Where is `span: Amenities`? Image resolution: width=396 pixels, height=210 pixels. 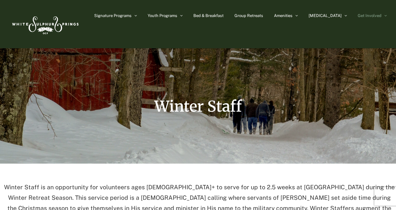
span: Amenities is located at coordinates (283, 15).